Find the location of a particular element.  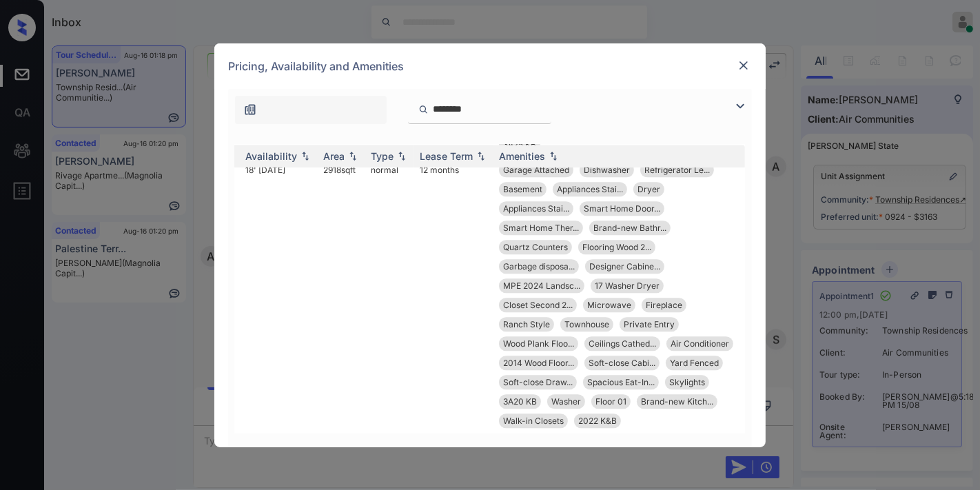

span: MPE 2024 Landsc... is located at coordinates (541, 285).